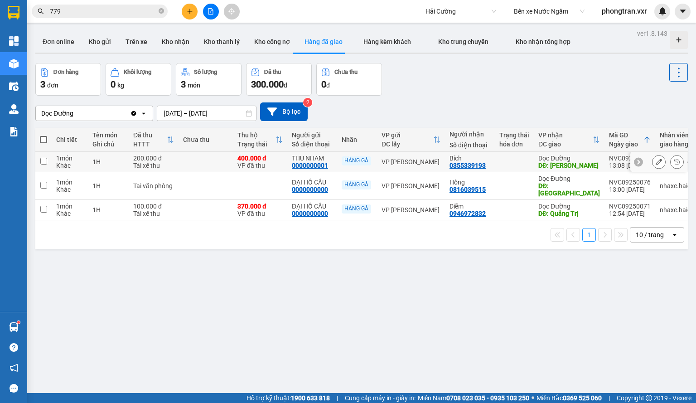 The height and width of the screenshot is (403, 696). Describe the element at coordinates (14, 368) in the screenshot. I see `span: notification` at that location.